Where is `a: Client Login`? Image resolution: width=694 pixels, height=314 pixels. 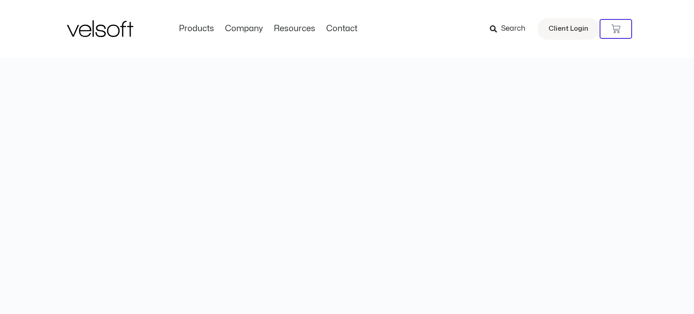
a: Client Login is located at coordinates (568, 29).